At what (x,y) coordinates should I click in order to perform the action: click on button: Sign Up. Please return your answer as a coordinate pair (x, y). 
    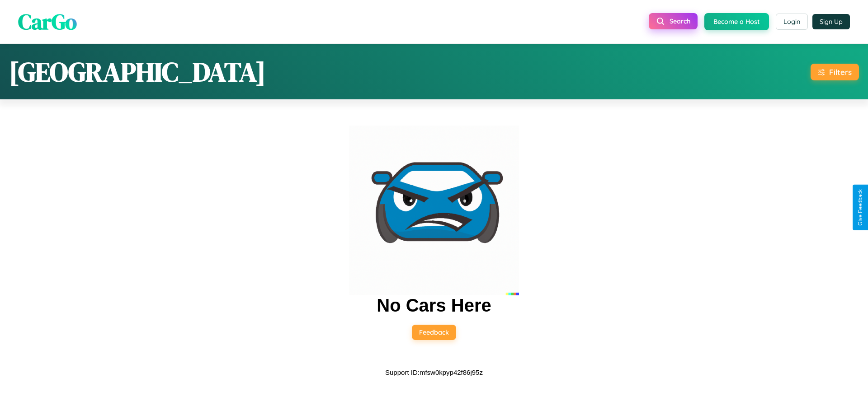
    Looking at the image, I should click on (832, 21).